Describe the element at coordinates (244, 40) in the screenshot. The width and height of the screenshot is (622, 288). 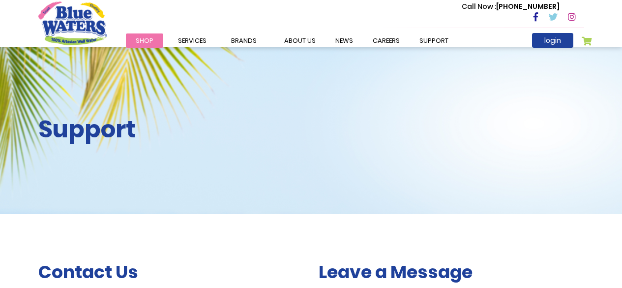
I see `span: Brands` at that location.